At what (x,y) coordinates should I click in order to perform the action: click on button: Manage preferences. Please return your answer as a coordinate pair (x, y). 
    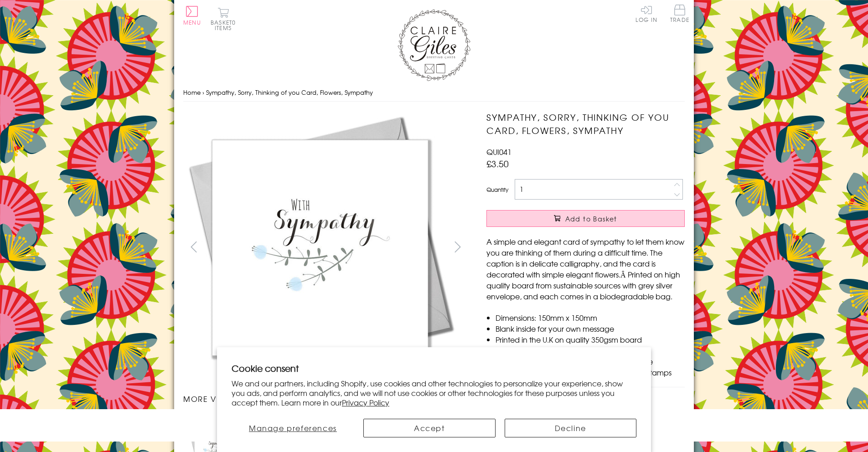
    Looking at the image, I should click on (293, 428).